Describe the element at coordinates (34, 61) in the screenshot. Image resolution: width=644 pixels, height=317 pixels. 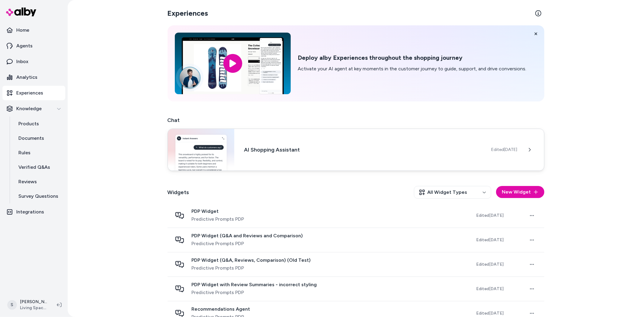
I see `a: Inbox` at that location.